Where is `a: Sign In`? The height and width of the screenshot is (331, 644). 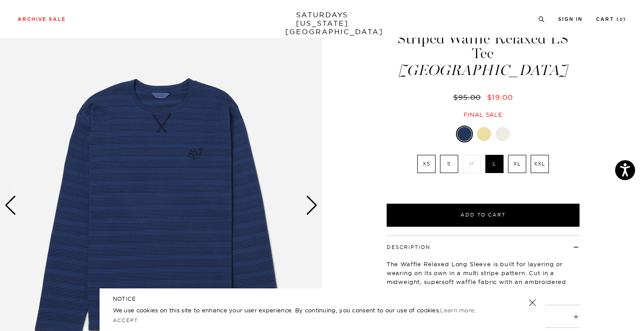
a: Sign In is located at coordinates (570, 19).